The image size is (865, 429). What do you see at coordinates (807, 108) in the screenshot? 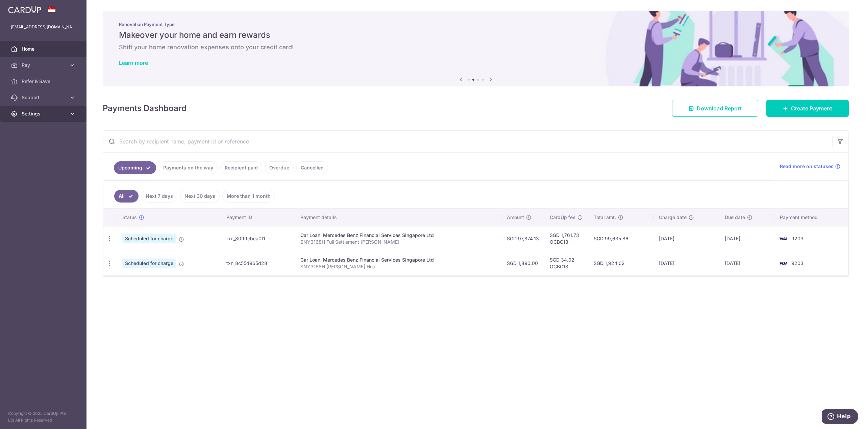
I see `a: Create Payment` at bounding box center [807, 108].